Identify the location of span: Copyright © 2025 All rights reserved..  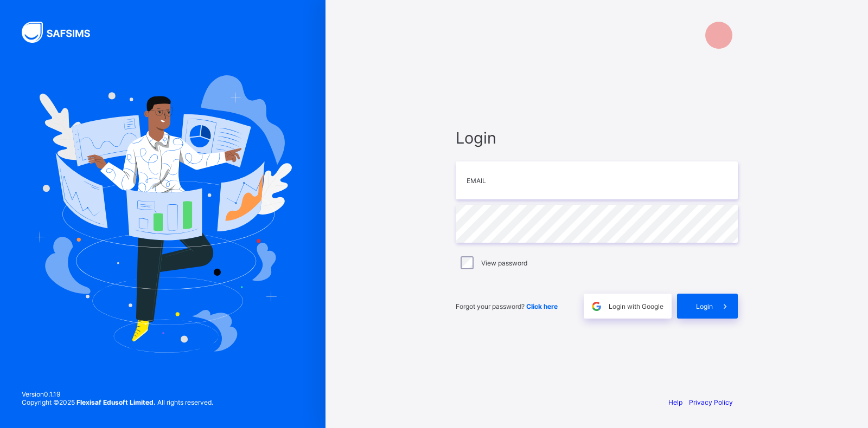
(117, 402).